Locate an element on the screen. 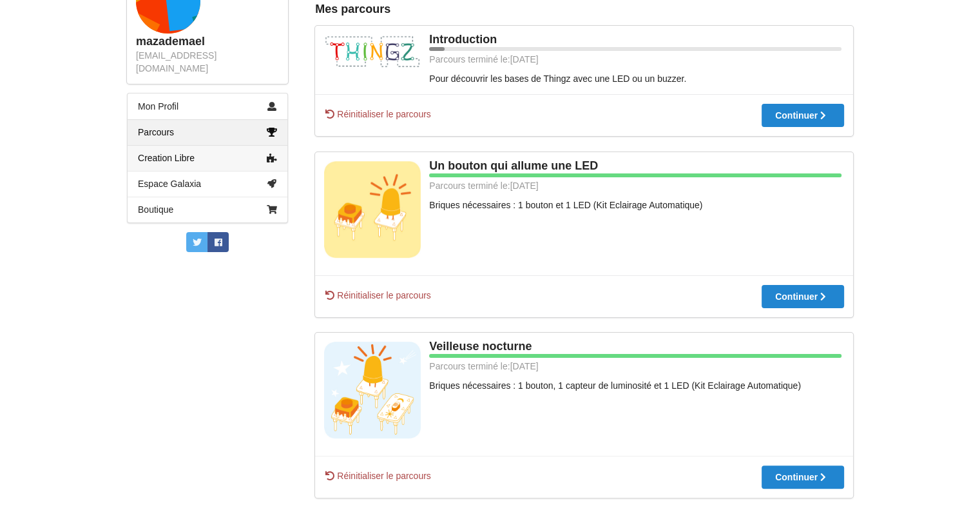  a: Creation Libre is located at coordinates (208, 158).